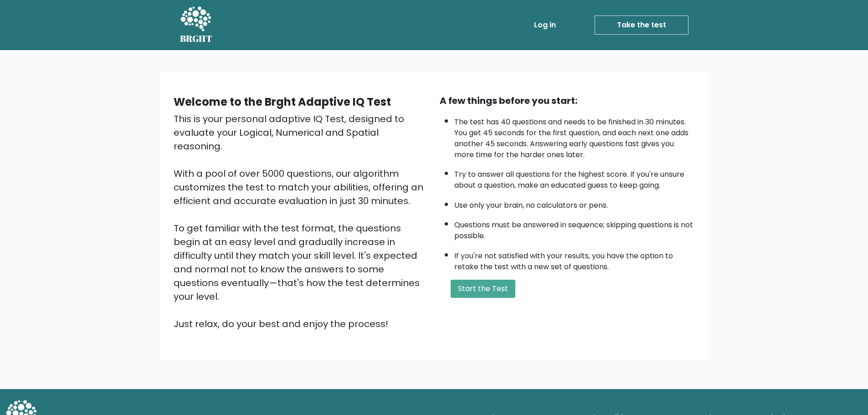  Describe the element at coordinates (568, 101) in the screenshot. I see `div: A few things before you start:` at that location.